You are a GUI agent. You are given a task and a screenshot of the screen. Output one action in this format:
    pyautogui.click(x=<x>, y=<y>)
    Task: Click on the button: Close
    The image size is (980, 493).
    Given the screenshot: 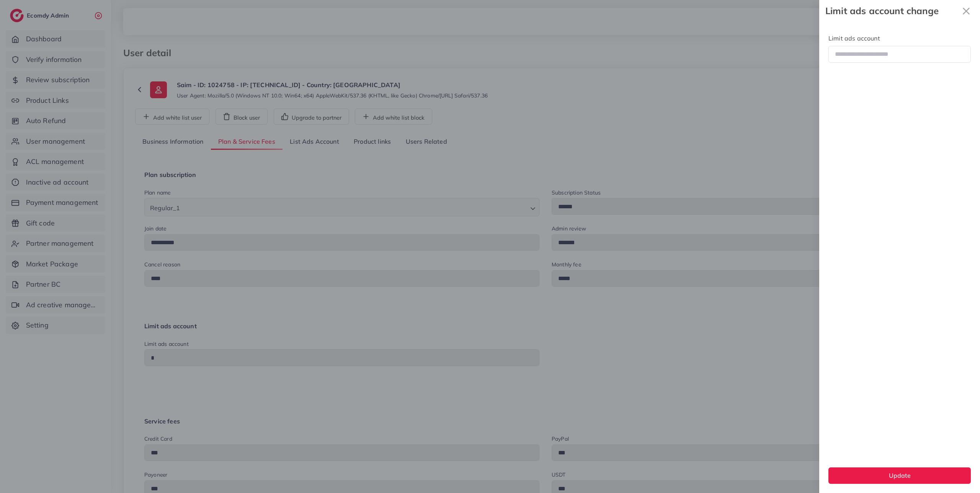 What is the action you would take?
    pyautogui.click(x=966, y=11)
    